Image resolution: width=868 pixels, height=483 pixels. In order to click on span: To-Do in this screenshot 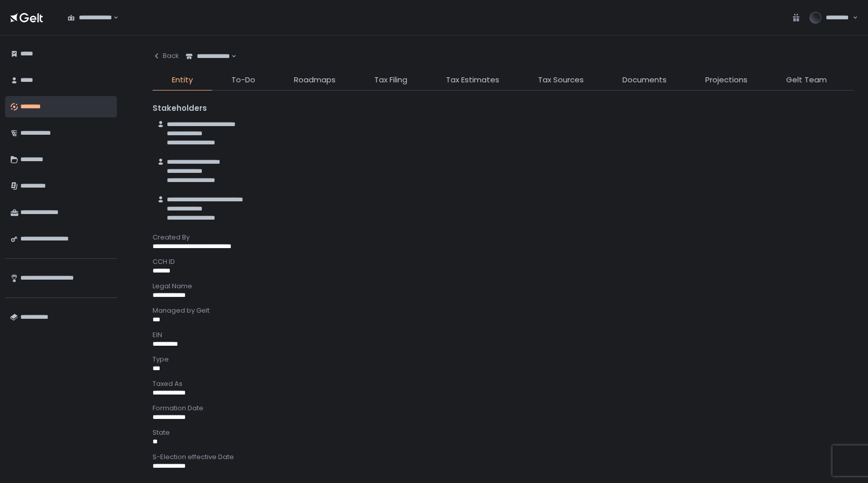, I will do `click(243, 80)`.